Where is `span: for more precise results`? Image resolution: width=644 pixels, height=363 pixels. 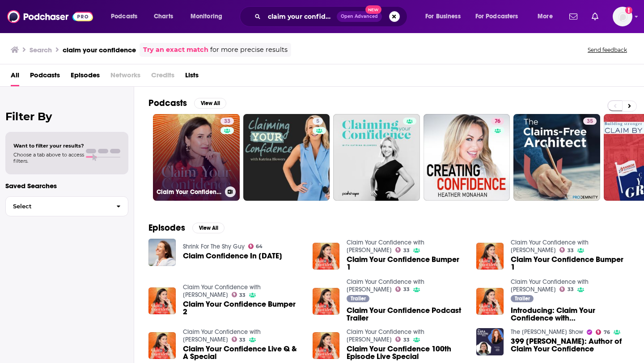 span: for more precise results is located at coordinates (249, 50).